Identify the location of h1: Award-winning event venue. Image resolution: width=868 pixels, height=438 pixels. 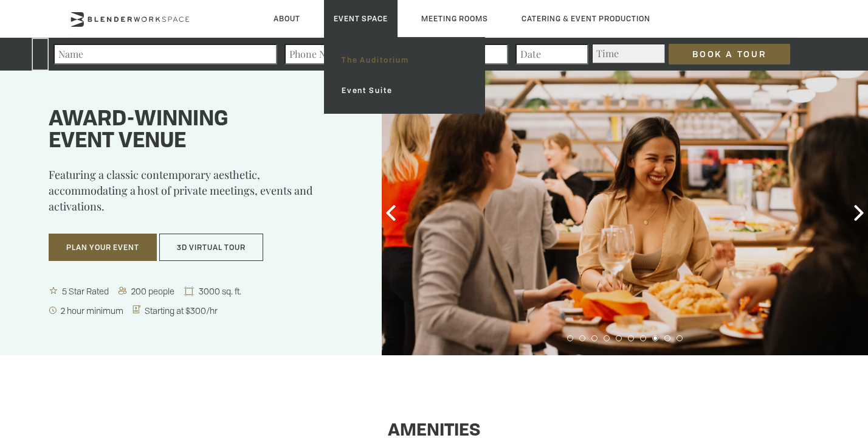
(200, 131).